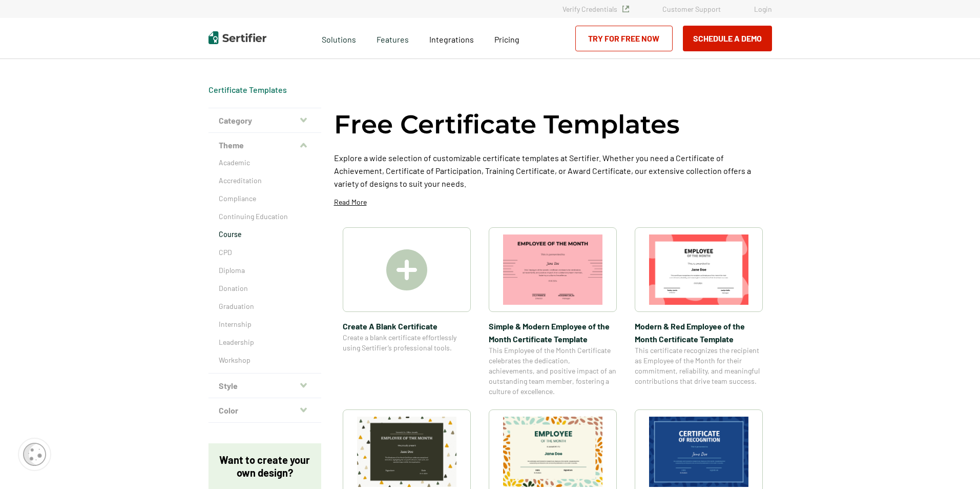 This screenshot has width=980, height=489. Describe the element at coordinates (692, 9) in the screenshot. I see `a: Customer Support` at that location.